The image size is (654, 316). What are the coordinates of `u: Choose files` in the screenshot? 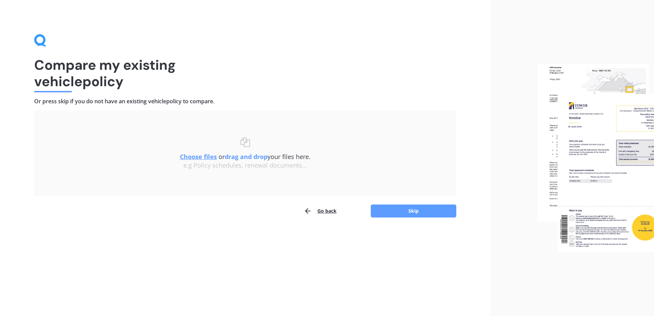 It's located at (198, 157).